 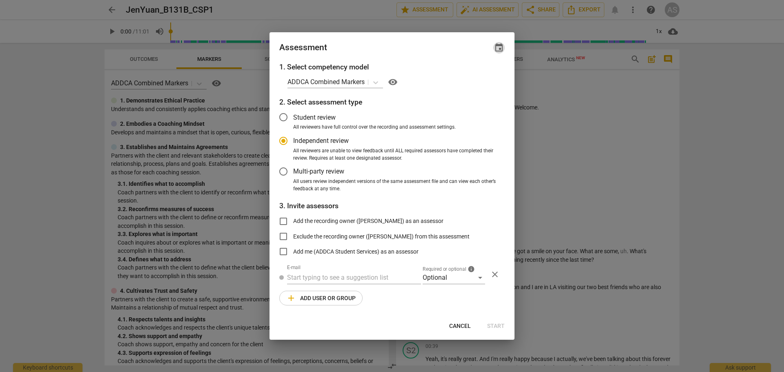 I want to click on span: All users review independent versions of the same assessment file and can view each other’s feedb..., so click(x=396, y=185).